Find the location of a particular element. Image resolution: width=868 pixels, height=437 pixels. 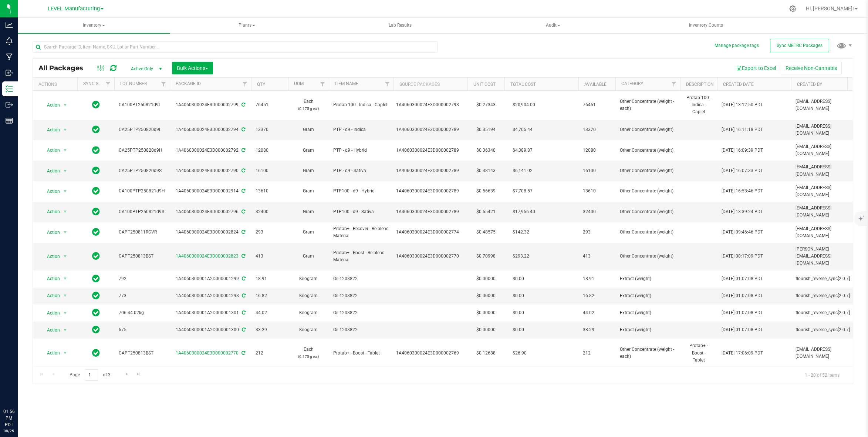

span: PTP100 - d9 - Sativa is located at coordinates (361, 212).